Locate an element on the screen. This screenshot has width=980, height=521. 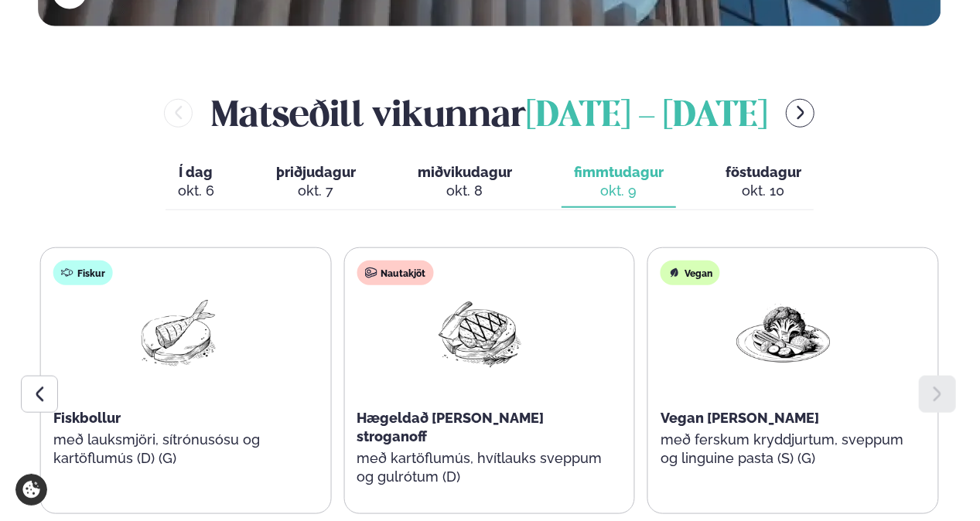
img: fish.svg is located at coordinates (67, 273).